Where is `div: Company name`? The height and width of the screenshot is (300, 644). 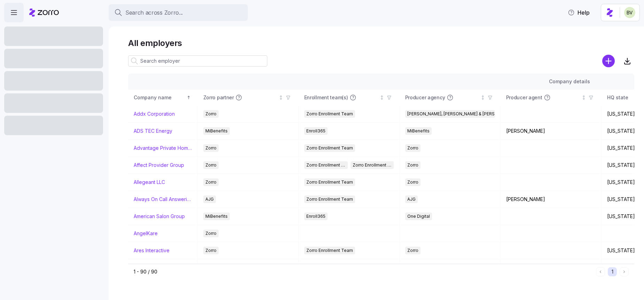 div: Company name is located at coordinates (159, 98).